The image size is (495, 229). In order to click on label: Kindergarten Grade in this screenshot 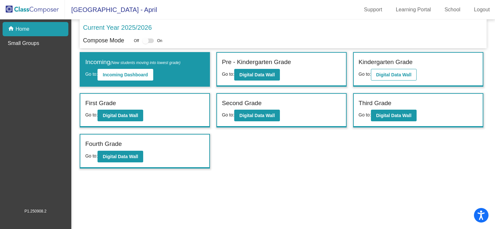, I will do `click(386, 62)`.